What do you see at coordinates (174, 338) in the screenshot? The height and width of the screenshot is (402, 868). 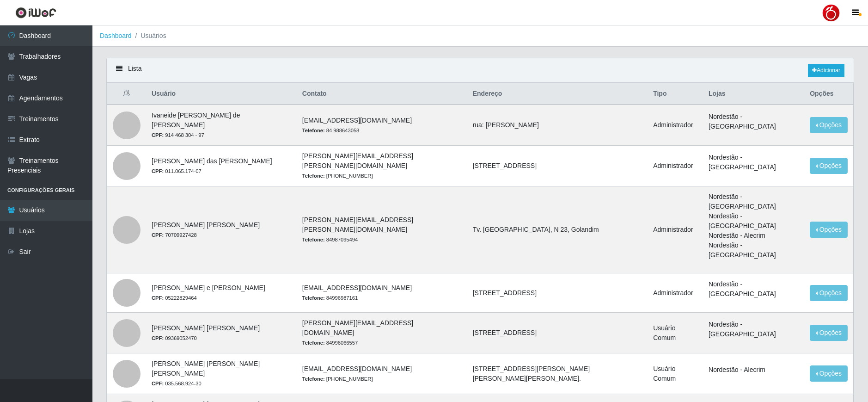 I see `small: 09369052470` at bounding box center [174, 338].